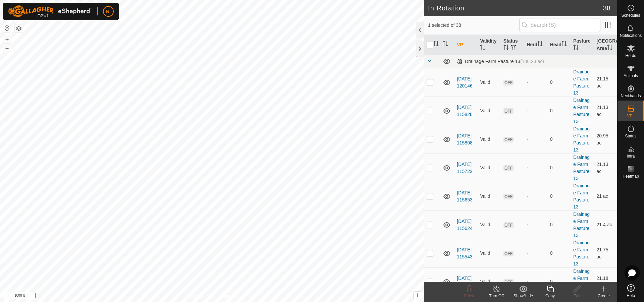 This screenshot has width=644, height=302. I want to click on span: Schedules, so click(630, 15).